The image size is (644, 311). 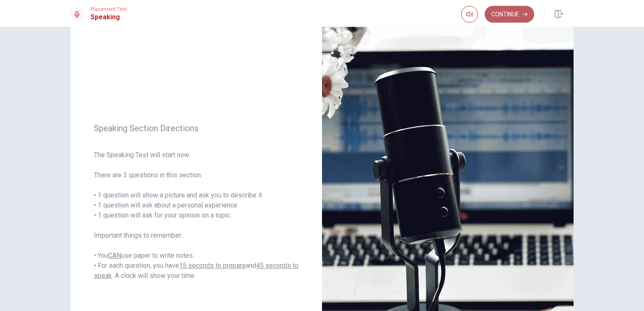 I want to click on span: The Speaking Test will start now. There are 3 questions in this section. • 1 question will show a..., so click(x=196, y=215).